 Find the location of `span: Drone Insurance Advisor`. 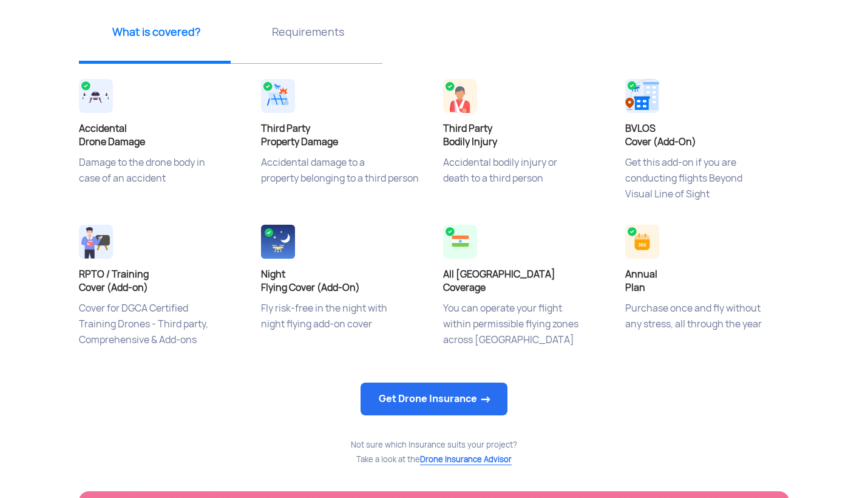

span: Drone Insurance Advisor is located at coordinates (466, 460).